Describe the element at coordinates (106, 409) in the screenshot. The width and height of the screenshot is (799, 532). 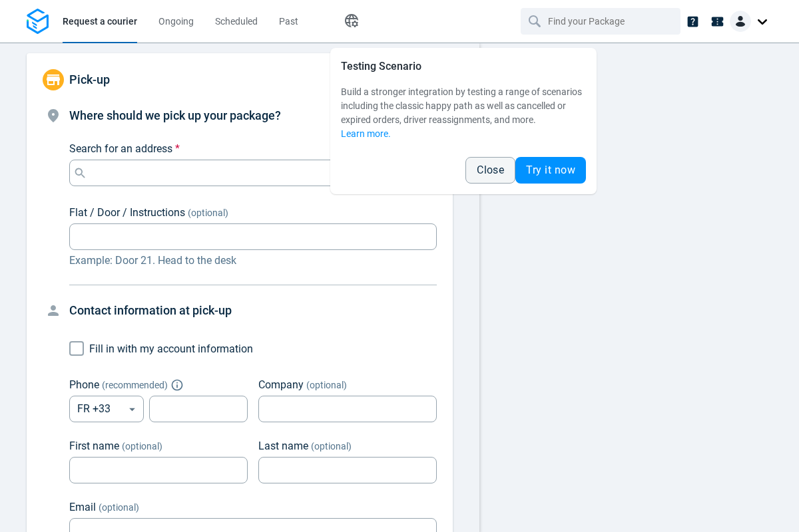
I see `div: FR +33` at that location.